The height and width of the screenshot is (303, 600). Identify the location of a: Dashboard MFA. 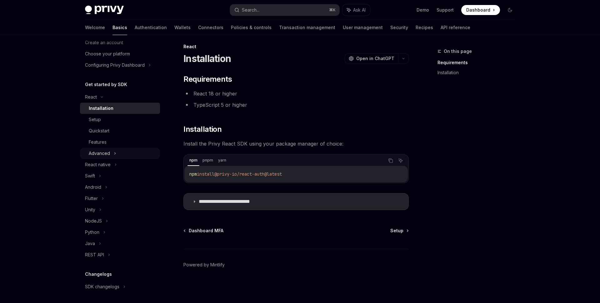
(204, 230).